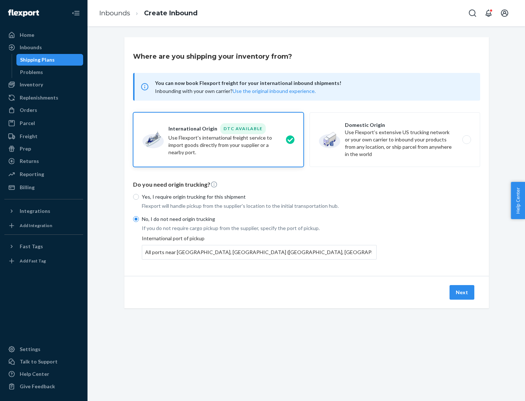  Describe the element at coordinates (504, 13) in the screenshot. I see `button: Open account menu` at that location.